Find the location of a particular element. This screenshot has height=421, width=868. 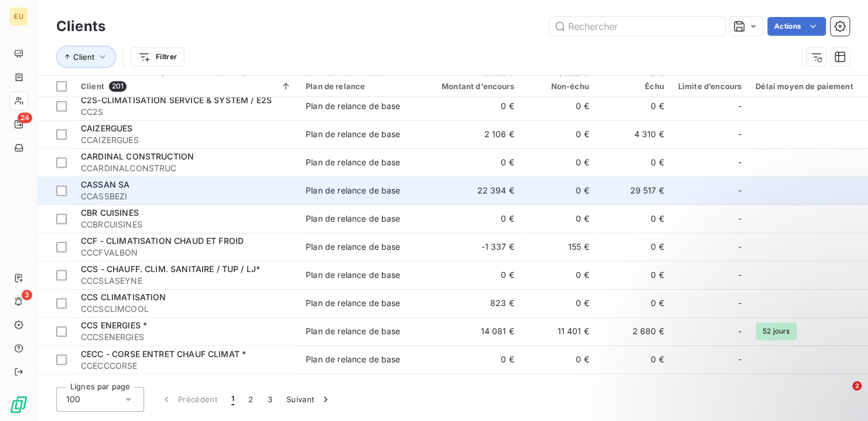

span: CCS ENERGIES * is located at coordinates (113, 325).